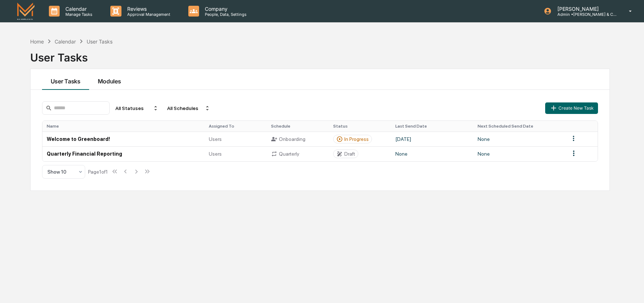  Describe the element at coordinates (188, 108) in the screenshot. I see `div: All Schedules` at that location.